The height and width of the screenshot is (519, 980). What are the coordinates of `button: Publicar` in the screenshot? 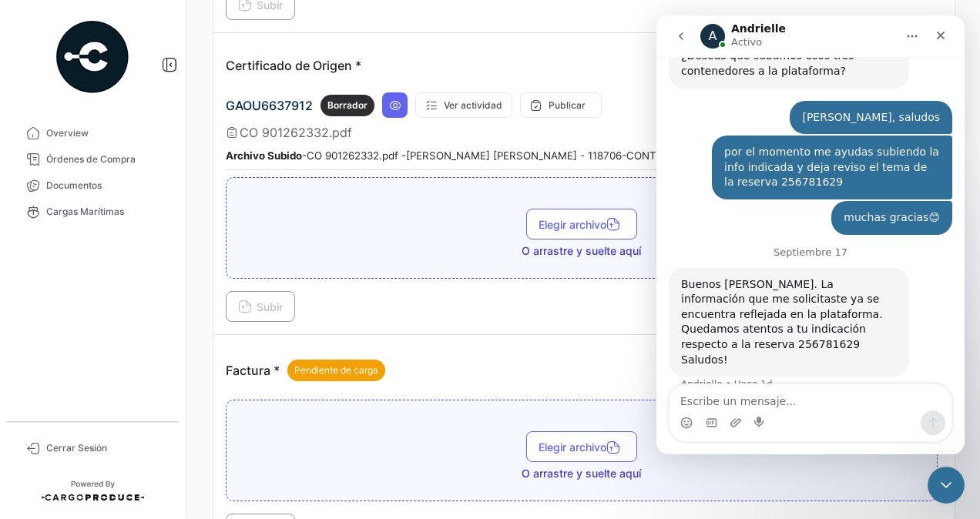 It's located at (561, 104).